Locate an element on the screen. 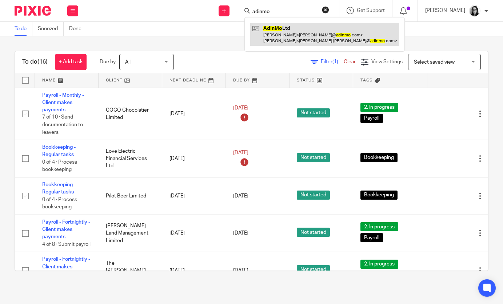 This screenshot has height=304, width=503. p: Due by is located at coordinates (108, 62).